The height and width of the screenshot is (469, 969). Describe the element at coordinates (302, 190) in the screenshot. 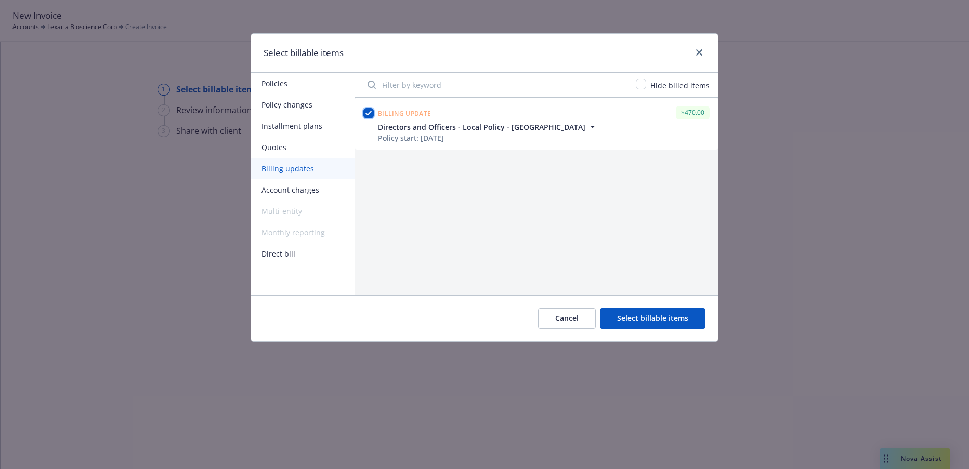

I see `button: Account charges` at that location.